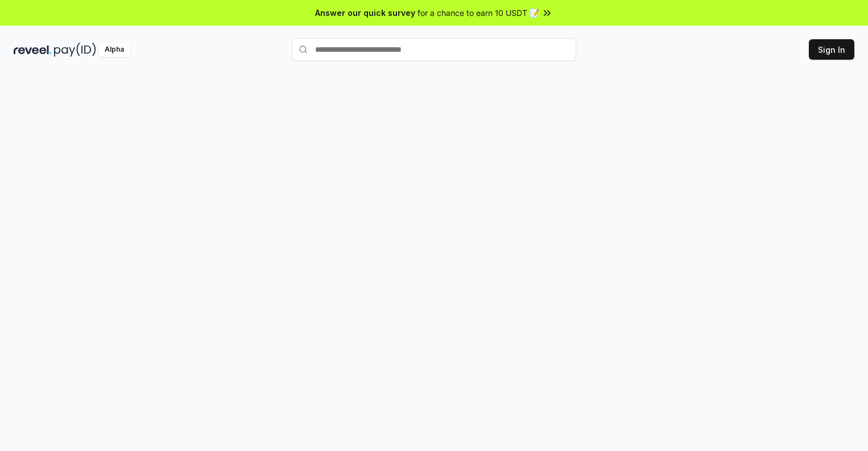 The image size is (868, 451). I want to click on img: reveel_dark, so click(32, 50).